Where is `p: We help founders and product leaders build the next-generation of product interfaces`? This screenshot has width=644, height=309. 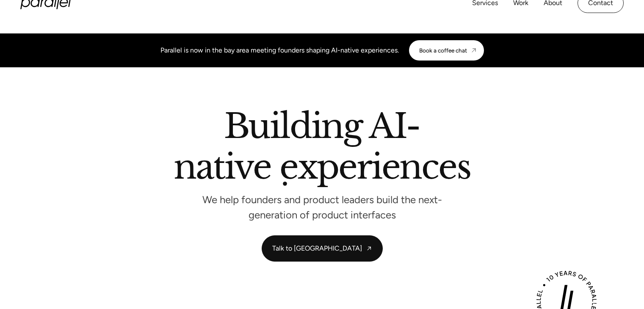 p: We help founders and product leaders build the next-generation of product interfaces is located at coordinates (322, 207).